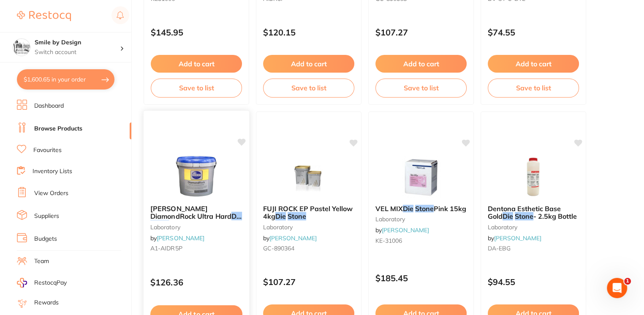 The height and width of the screenshot is (315, 644). Describe the element at coordinates (46, 239) in the screenshot. I see `a: Budgets` at that location.